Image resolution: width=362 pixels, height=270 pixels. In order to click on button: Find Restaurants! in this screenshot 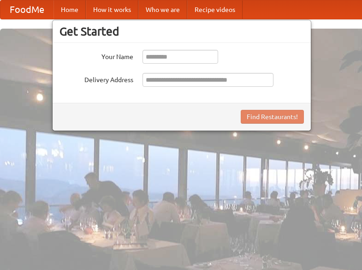, I will do `click(272, 117)`.